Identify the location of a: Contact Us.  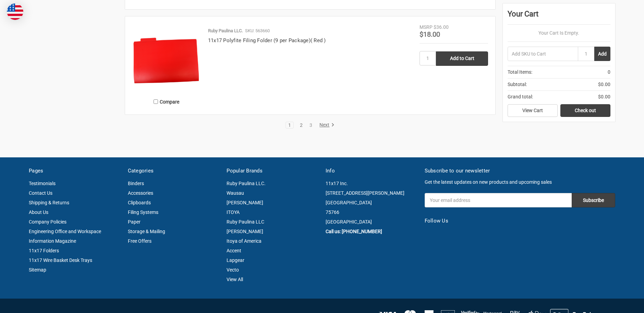
(41, 193).